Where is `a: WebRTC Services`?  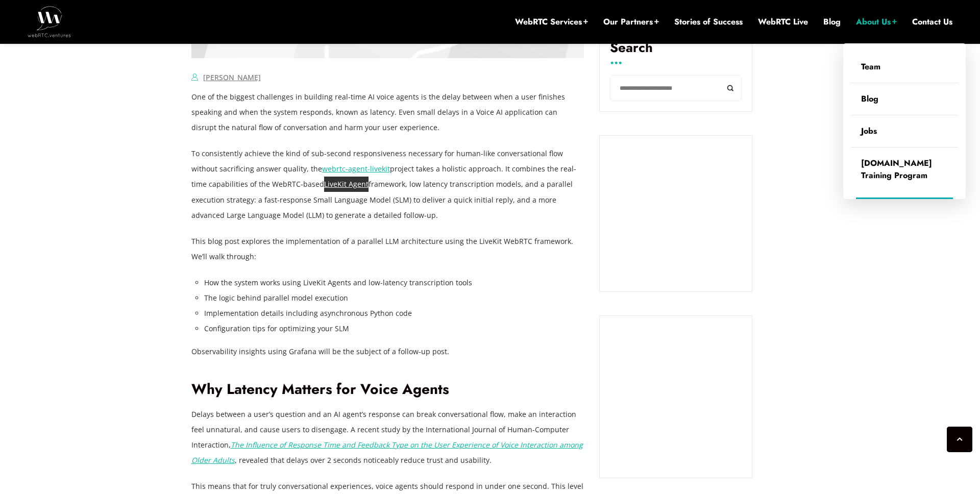
a: WebRTC Services is located at coordinates (551, 22).